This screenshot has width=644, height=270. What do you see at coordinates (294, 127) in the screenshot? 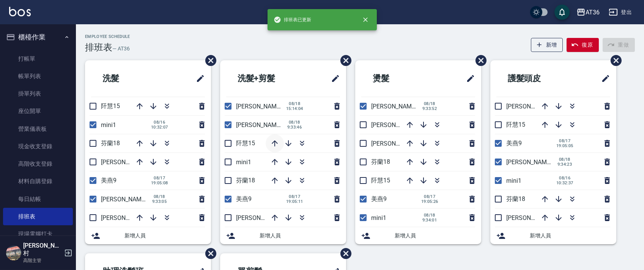
I see `span: 9:33:46` at bounding box center [294, 127].